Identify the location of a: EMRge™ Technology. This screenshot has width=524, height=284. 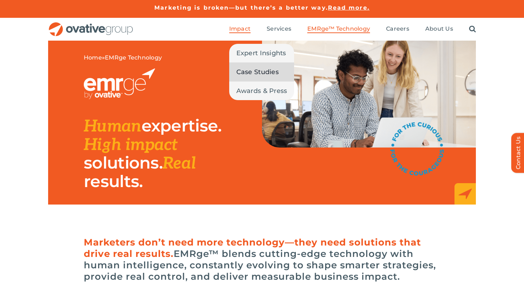
(339, 29).